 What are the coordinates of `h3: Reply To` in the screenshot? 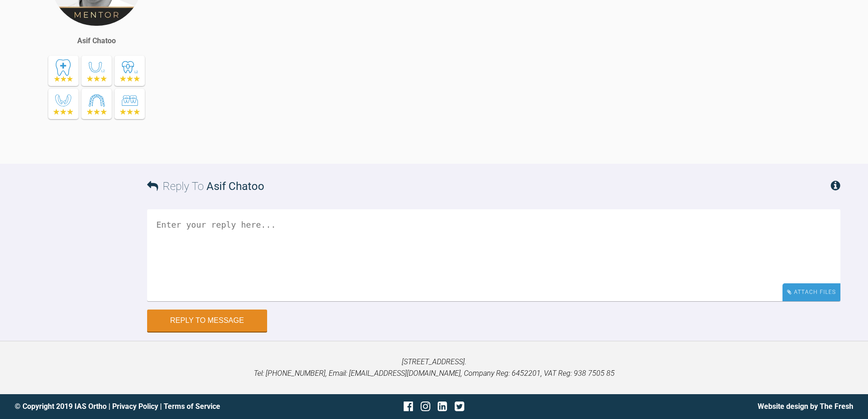 It's located at (206, 186).